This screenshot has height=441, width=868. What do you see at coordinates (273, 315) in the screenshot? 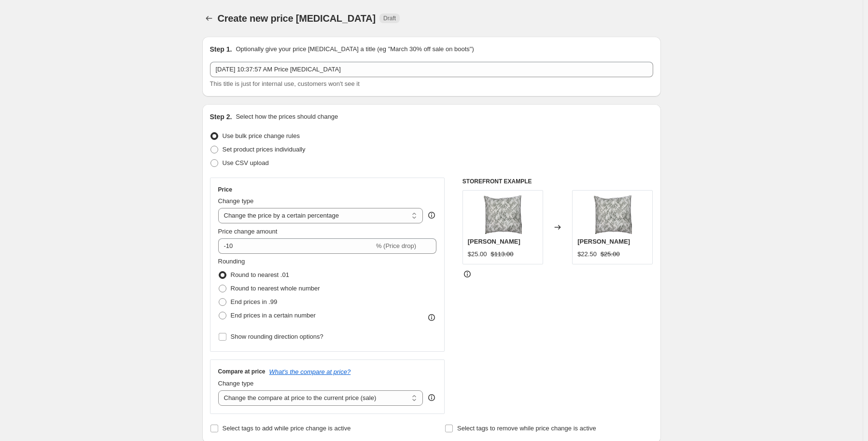
I see `span: End prices in a certain number` at bounding box center [273, 315].